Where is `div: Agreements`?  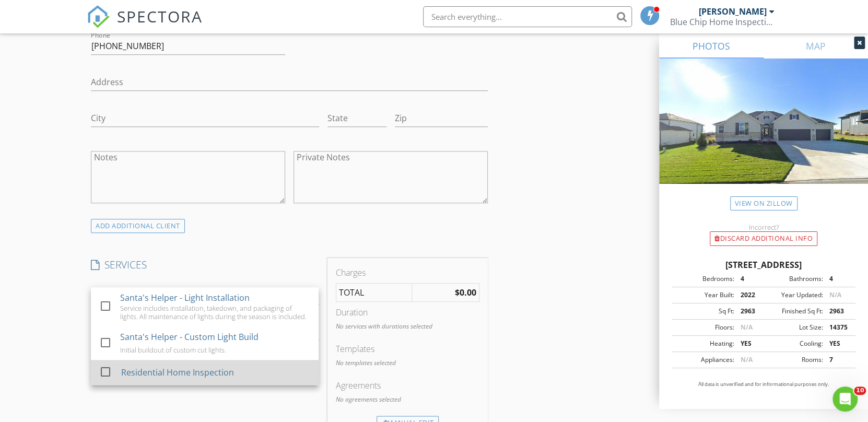 div: Agreements is located at coordinates (408, 386).